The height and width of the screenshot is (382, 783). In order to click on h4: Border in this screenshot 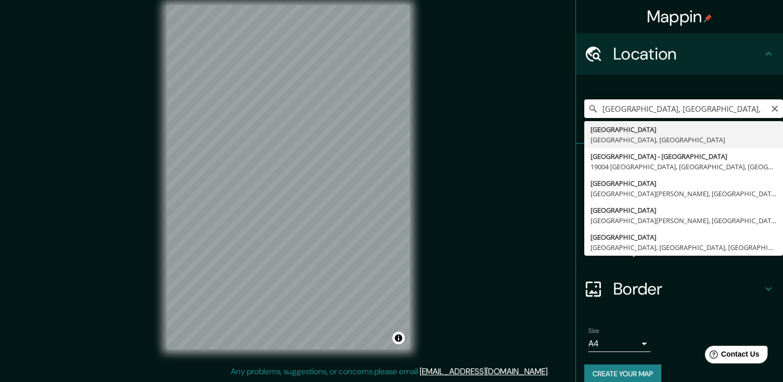, I will do `click(688, 289)`.